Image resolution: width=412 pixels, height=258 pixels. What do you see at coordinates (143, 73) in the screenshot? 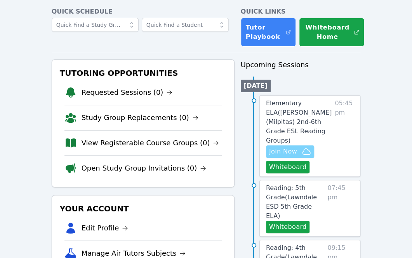
I see `h3: Tutoring Opportunities` at bounding box center [143, 73].